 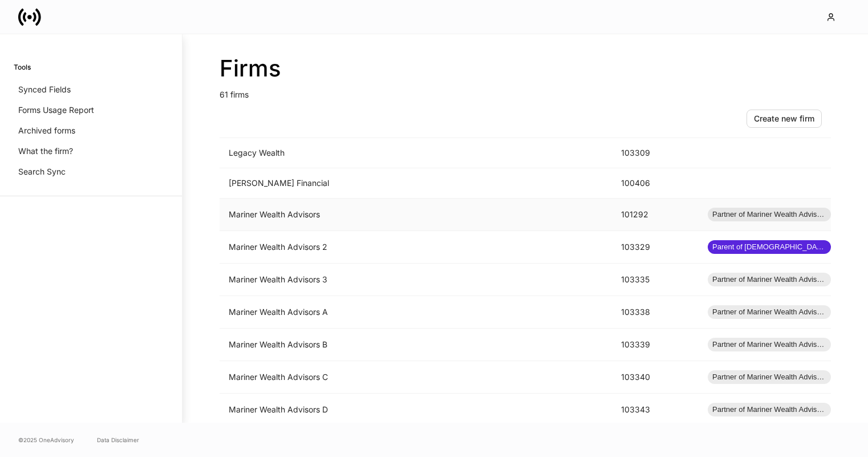 What do you see at coordinates (656, 183) in the screenshot?
I see `td: 100406` at bounding box center [656, 183].